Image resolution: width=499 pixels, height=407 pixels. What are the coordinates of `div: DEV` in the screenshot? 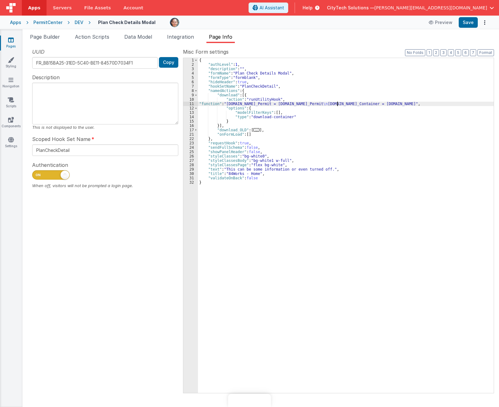 It's located at (79, 22).